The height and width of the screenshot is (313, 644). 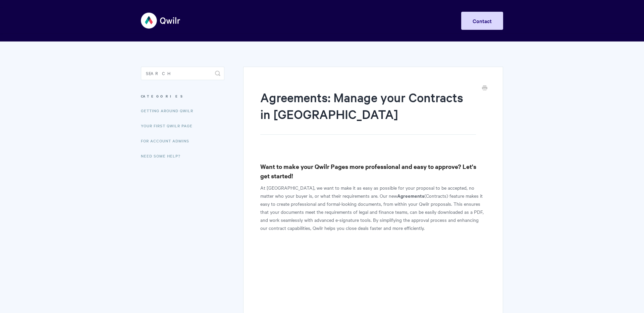 I want to click on a: Your First Qwilr Page, so click(x=169, y=126).